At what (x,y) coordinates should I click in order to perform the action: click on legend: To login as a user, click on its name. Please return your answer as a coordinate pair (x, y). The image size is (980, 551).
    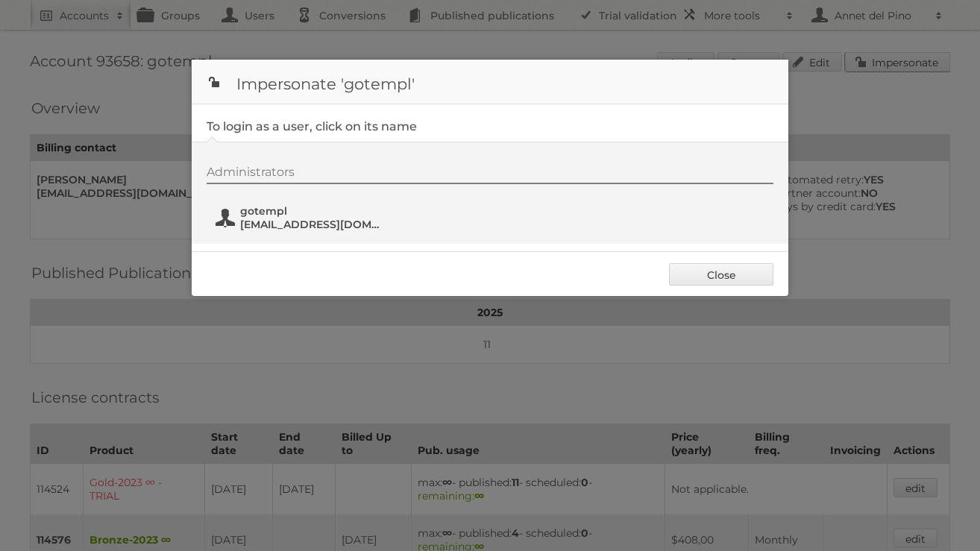
    Looking at the image, I should click on (312, 126).